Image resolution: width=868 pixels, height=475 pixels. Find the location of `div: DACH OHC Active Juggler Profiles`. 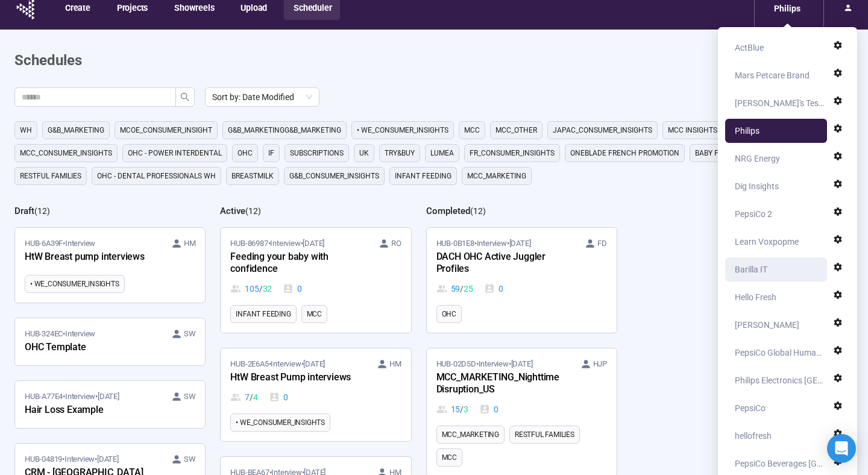

div: DACH OHC Active Juggler Profiles is located at coordinates (503, 263).